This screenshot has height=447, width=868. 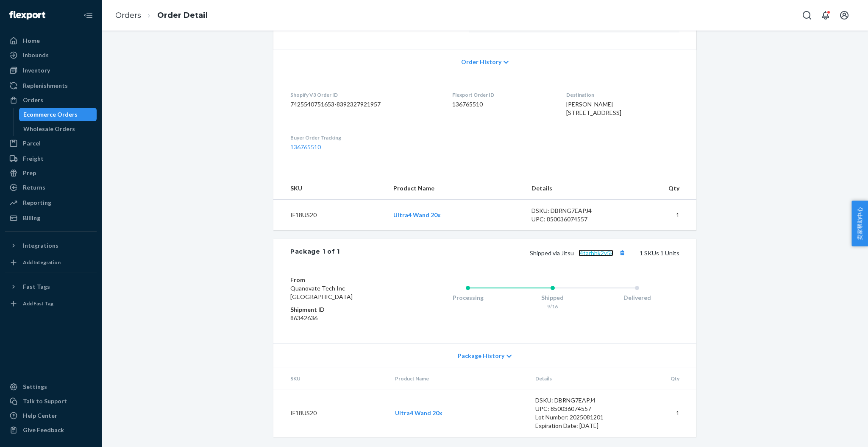 What do you see at coordinates (844, 15) in the screenshot?
I see `button: Open account menu` at bounding box center [844, 15].